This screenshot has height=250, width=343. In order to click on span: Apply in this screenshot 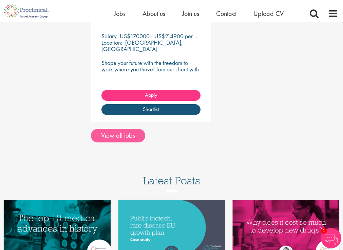, I will do `click(151, 95)`.